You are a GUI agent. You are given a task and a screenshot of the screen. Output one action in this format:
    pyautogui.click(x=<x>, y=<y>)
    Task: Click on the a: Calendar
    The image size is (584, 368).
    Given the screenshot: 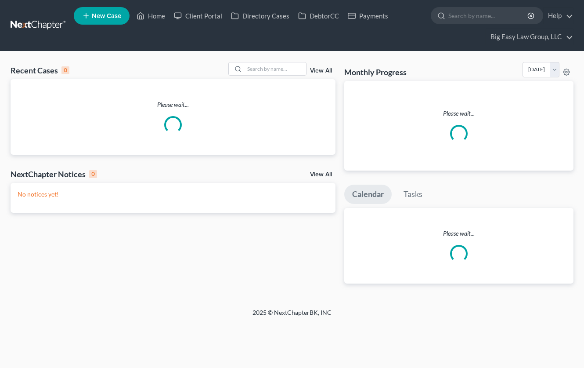 What is the action you would take?
    pyautogui.click(x=368, y=194)
    